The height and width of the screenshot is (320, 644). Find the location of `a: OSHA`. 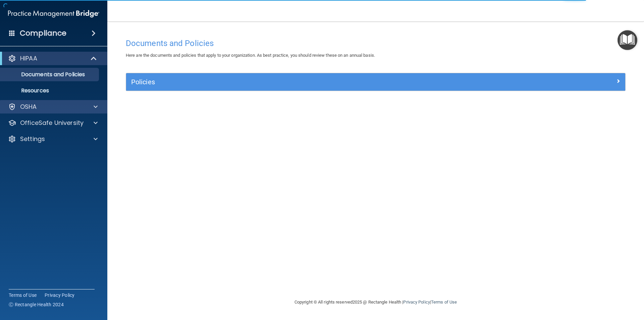

a: OSHA is located at coordinates (52, 107).